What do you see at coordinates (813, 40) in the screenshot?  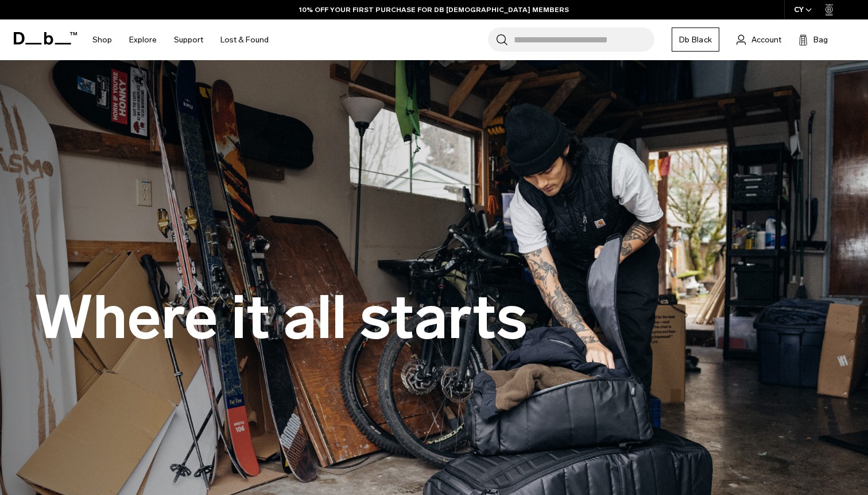 I see `button: Bag` at bounding box center [813, 40].